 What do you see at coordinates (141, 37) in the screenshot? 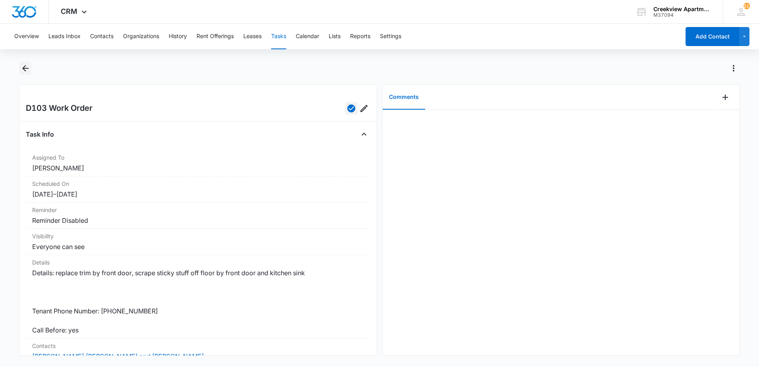
I see `button: Organizations` at bounding box center [141, 37].